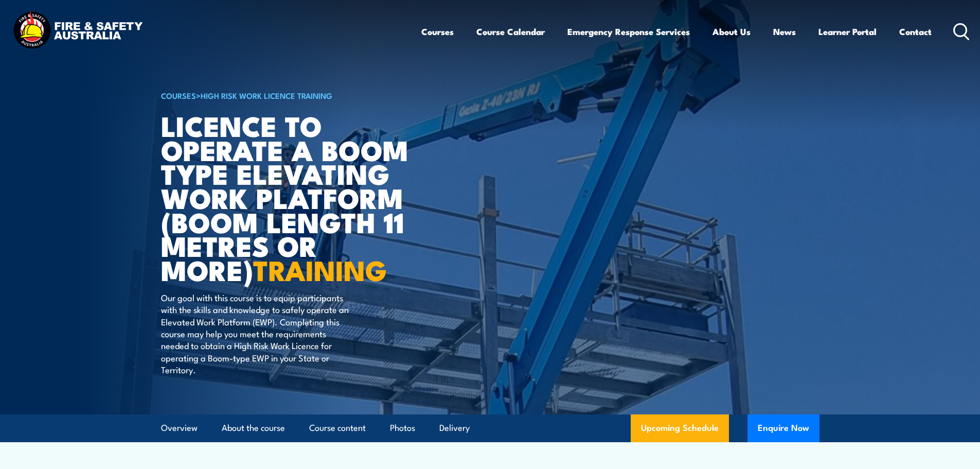 This screenshot has width=980, height=469. What do you see at coordinates (785, 31) in the screenshot?
I see `a: News` at bounding box center [785, 31].